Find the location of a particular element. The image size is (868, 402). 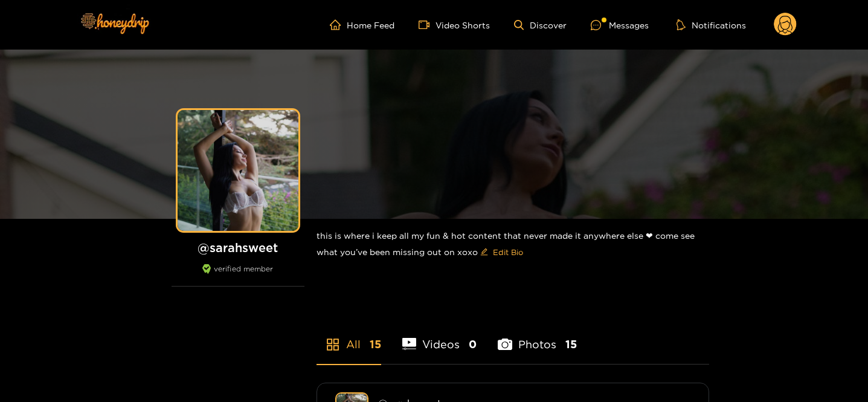

button: editEdit Bio is located at coordinates (502, 252).